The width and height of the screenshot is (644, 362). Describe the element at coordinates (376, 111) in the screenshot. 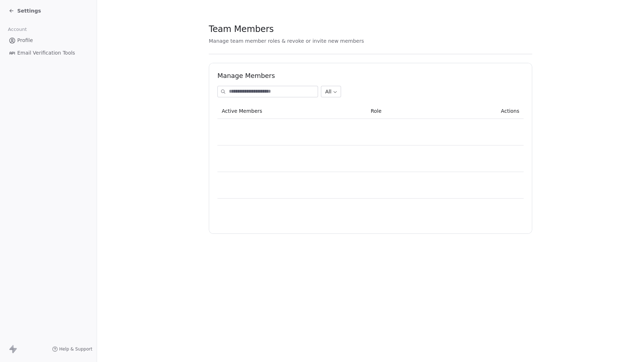

I see `span: Role` at that location.